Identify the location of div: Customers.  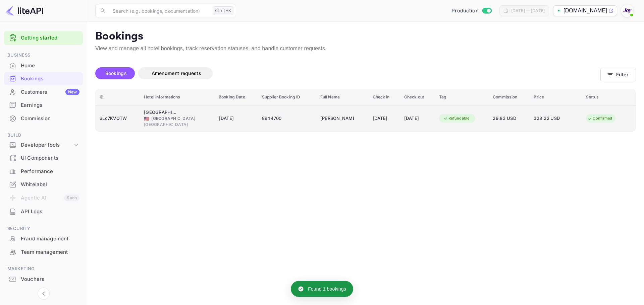
(50, 92).